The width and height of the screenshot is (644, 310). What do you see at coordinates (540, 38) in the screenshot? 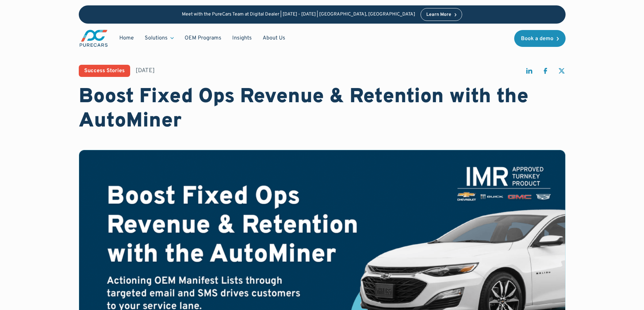
I see `a: Book a demo` at bounding box center [540, 38].